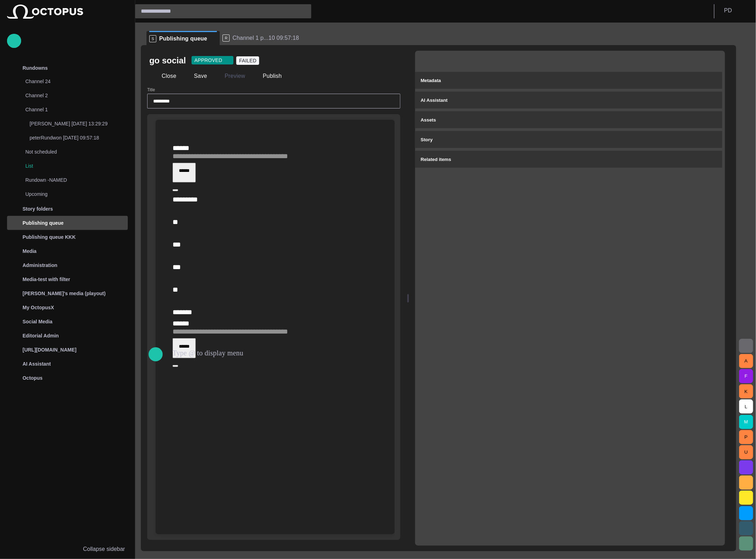 The image size is (756, 559). What do you see at coordinates (746, 361) in the screenshot?
I see `button: A` at bounding box center [746, 361].